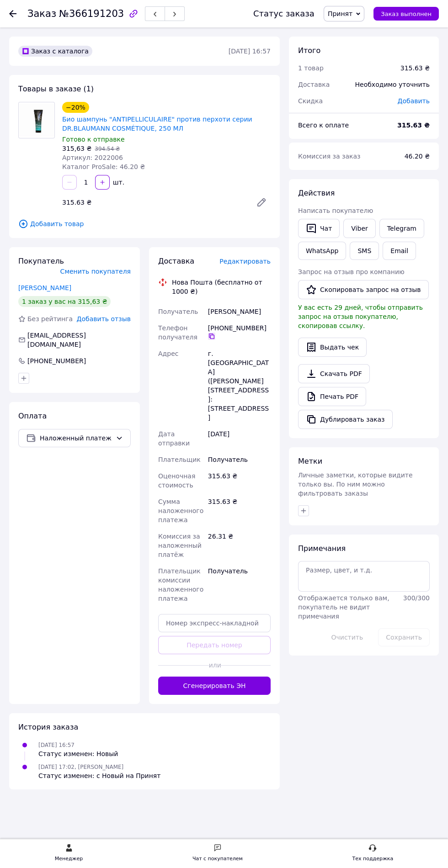 This screenshot has height=868, width=448. I want to click on span: Наложенный платеж, so click(76, 438).